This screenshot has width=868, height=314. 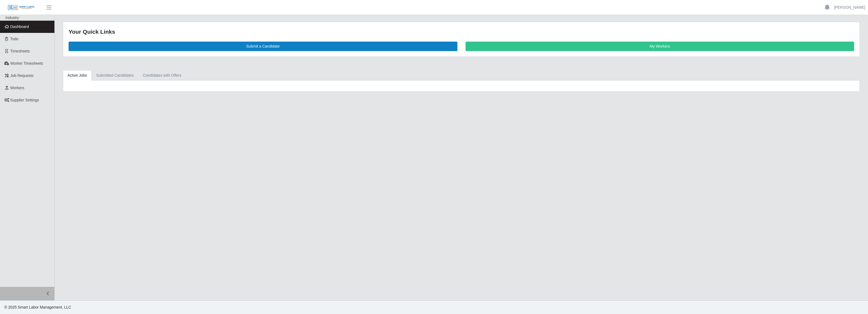 I want to click on a: Active Jobs, so click(x=78, y=75).